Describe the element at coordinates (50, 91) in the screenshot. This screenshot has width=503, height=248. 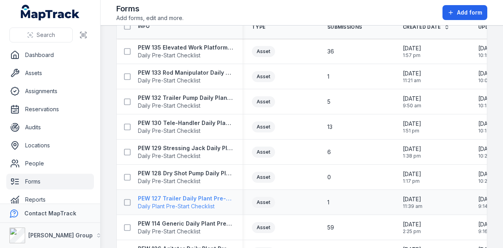
I see `a: Assignments` at that location.